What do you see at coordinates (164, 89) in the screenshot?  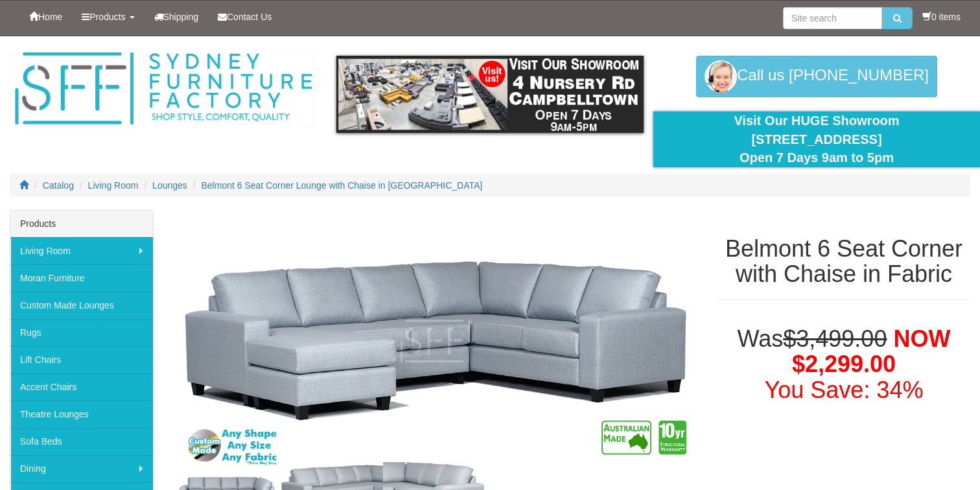 I see `img: Sydney Furniture Factory` at bounding box center [164, 89].